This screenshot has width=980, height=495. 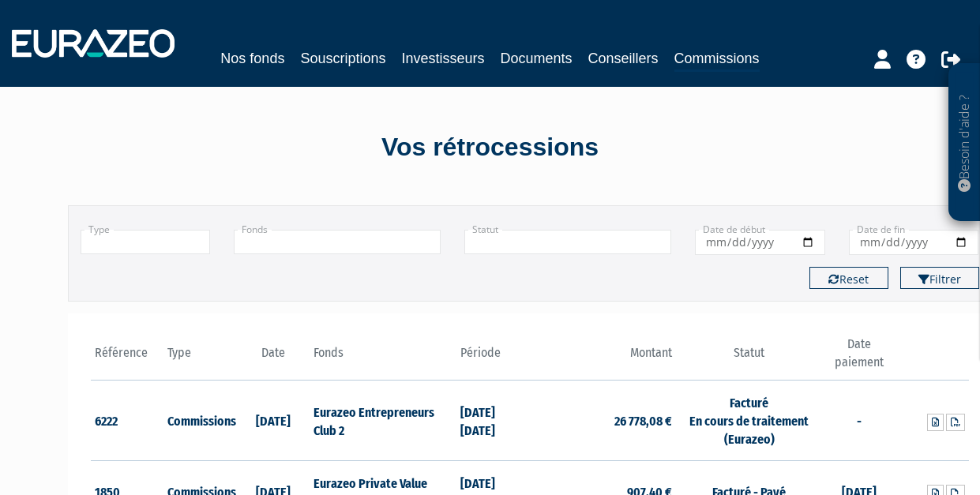 I want to click on a: Conseillers, so click(x=623, y=58).